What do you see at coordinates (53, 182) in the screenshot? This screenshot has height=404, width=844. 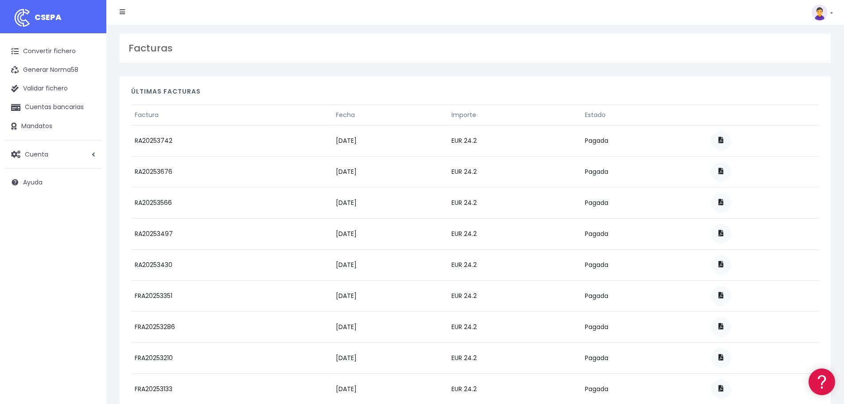 I see `a: Ayuda` at bounding box center [53, 182].